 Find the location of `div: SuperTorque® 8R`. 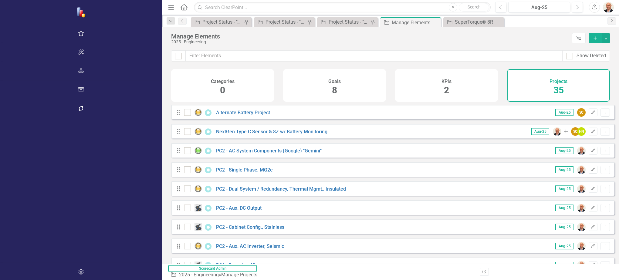

div: SuperTorque® 8R is located at coordinates (478, 22).